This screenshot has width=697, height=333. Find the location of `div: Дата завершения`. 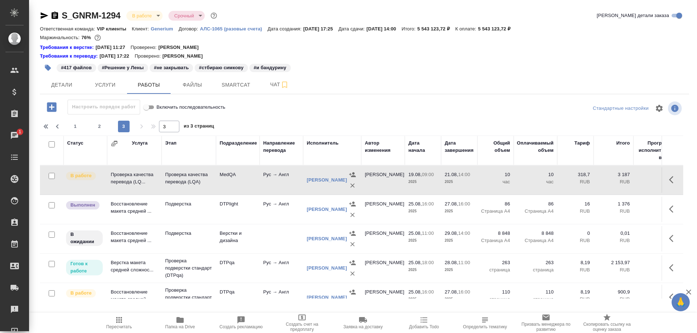

div: Дата завершения is located at coordinates (459, 147).